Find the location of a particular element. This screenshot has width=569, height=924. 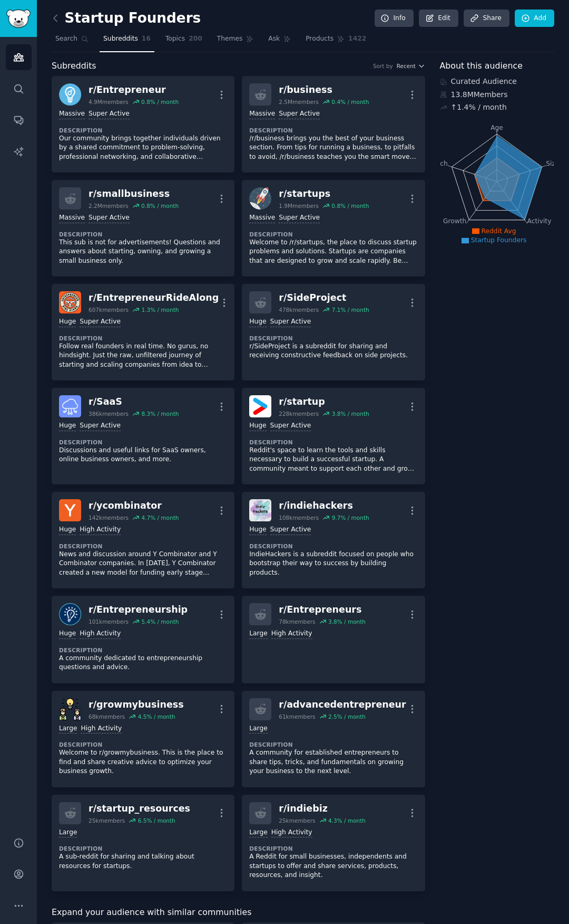

div: r/ advancedentrepreneur is located at coordinates (342, 704).